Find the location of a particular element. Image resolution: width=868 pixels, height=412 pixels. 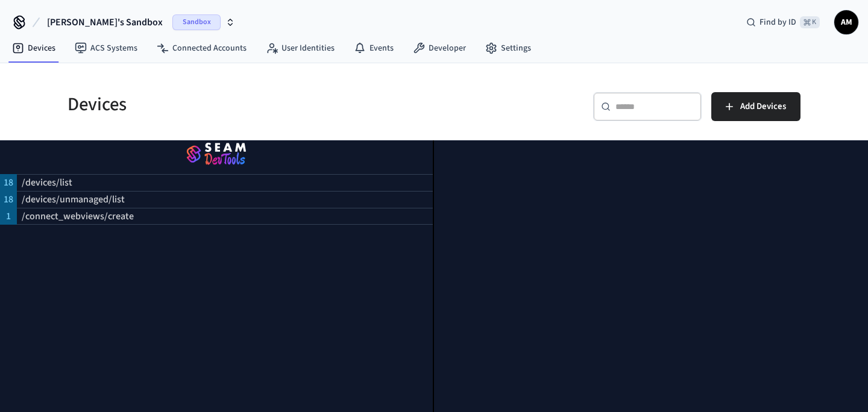

a: ACS Systems is located at coordinates (106, 48).